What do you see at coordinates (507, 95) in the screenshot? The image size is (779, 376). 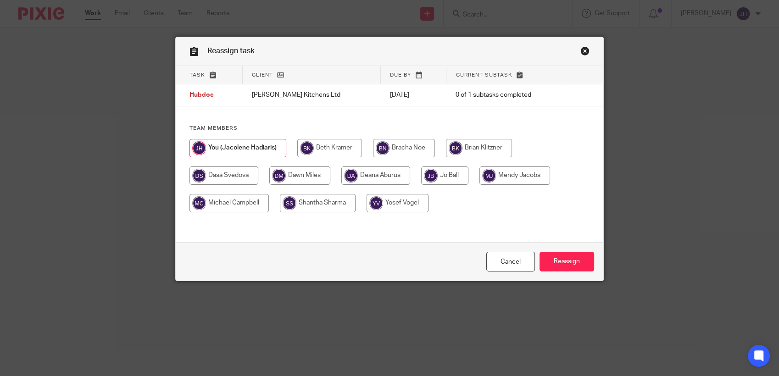 I see `td: 0 of 1 subtasks completed` at bounding box center [507, 95].